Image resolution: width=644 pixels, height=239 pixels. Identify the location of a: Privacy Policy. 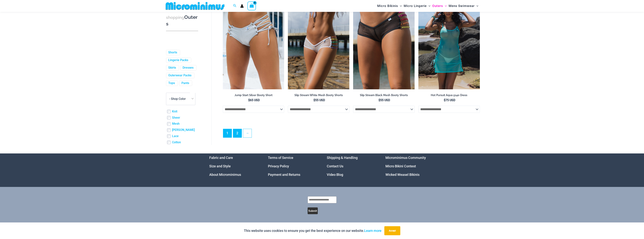
(278, 166).